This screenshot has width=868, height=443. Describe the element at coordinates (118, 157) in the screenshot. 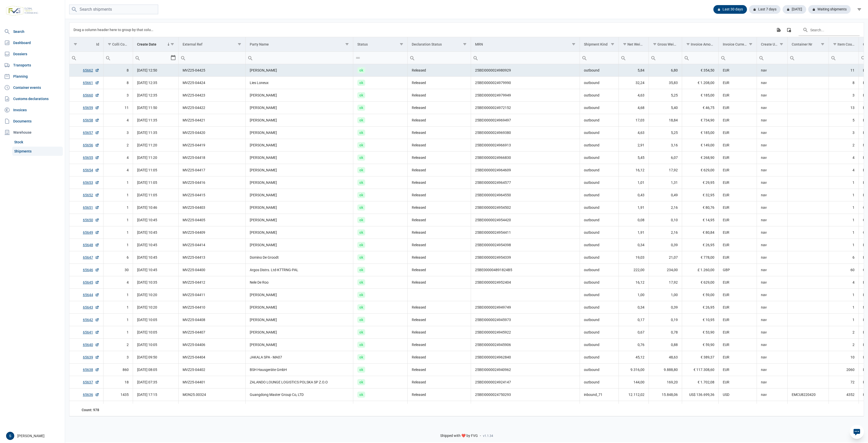

I see `td: 4` at that location.